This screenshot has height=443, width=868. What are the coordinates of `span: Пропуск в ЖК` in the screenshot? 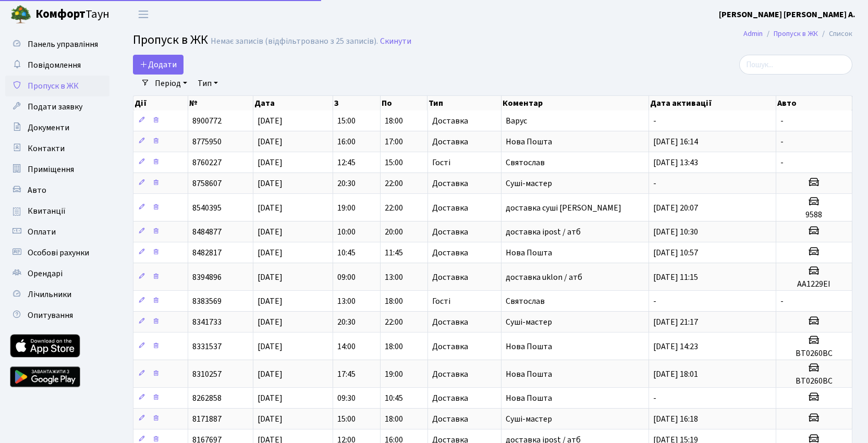 It's located at (171, 39).